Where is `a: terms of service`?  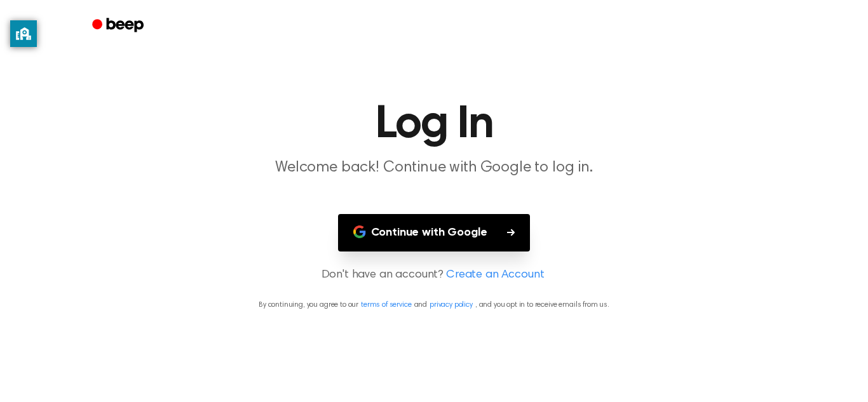 a: terms of service is located at coordinates (385, 305).